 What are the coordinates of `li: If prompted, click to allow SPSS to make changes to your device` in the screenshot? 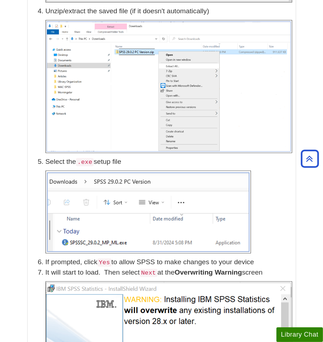 It's located at (169, 262).